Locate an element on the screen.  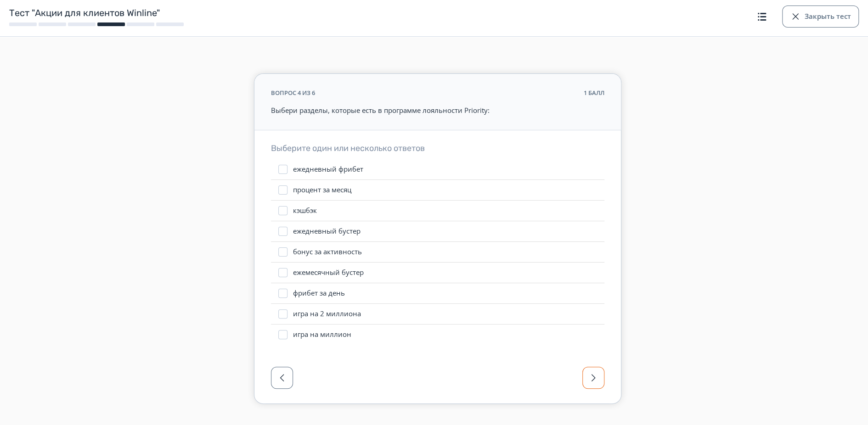
h1: Тест "Акции для клиентов Winline" is located at coordinates (365, 13).